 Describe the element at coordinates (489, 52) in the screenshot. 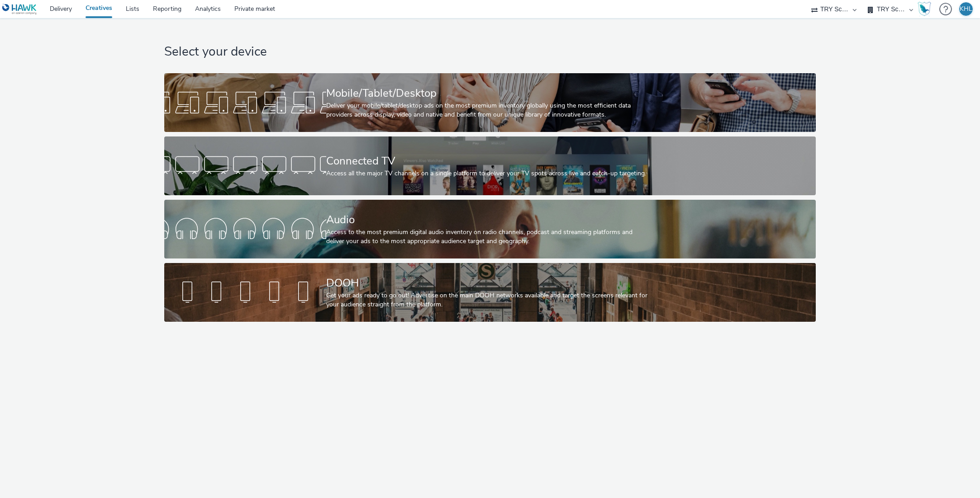

I see `h1: Select your device` at that location.